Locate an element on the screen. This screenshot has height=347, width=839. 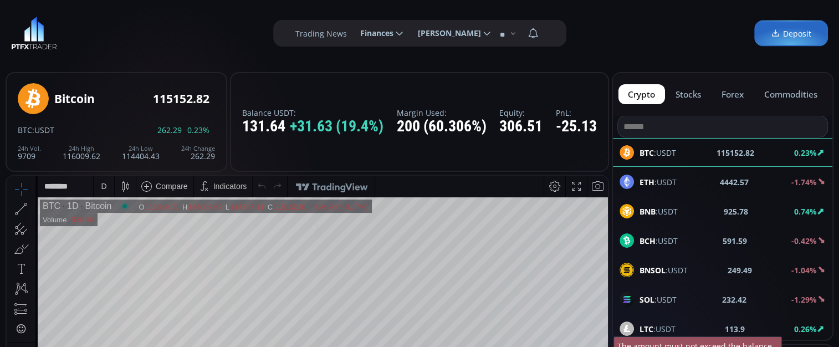
div: O is located at coordinates (135, 31).